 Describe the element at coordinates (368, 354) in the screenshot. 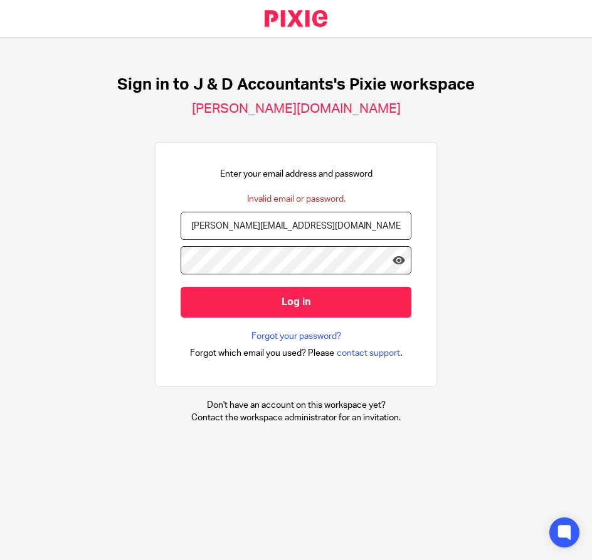

I see `span: contact support` at that location.